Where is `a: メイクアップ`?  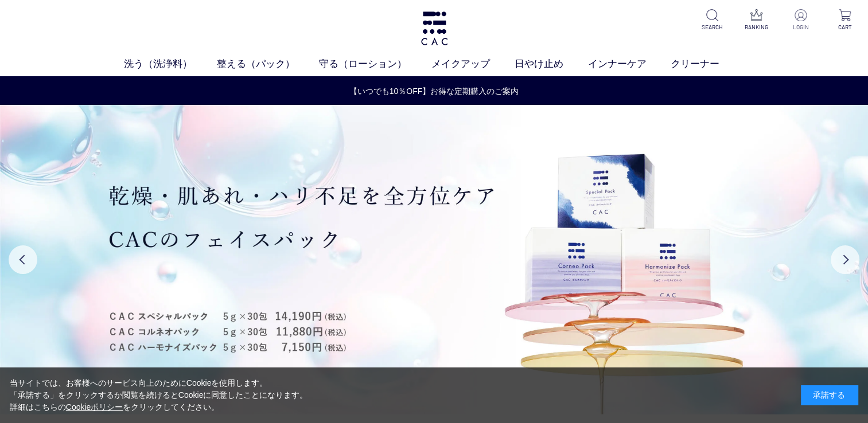
a: メイクアップ is located at coordinates (472, 64).